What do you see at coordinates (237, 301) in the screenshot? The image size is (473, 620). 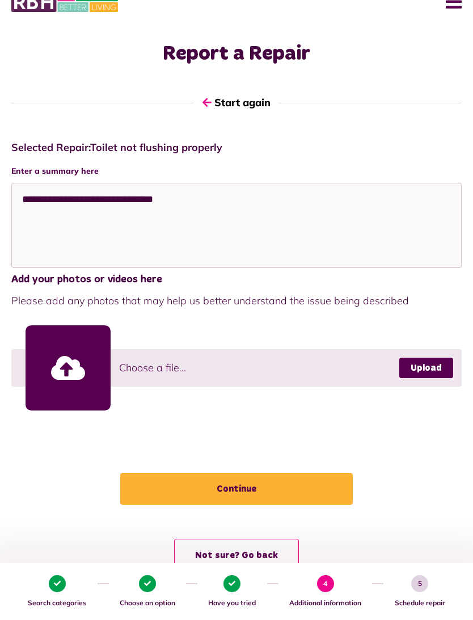 I see `span: Please add any photos that may help us better understand the issue being described` at bounding box center [237, 301].